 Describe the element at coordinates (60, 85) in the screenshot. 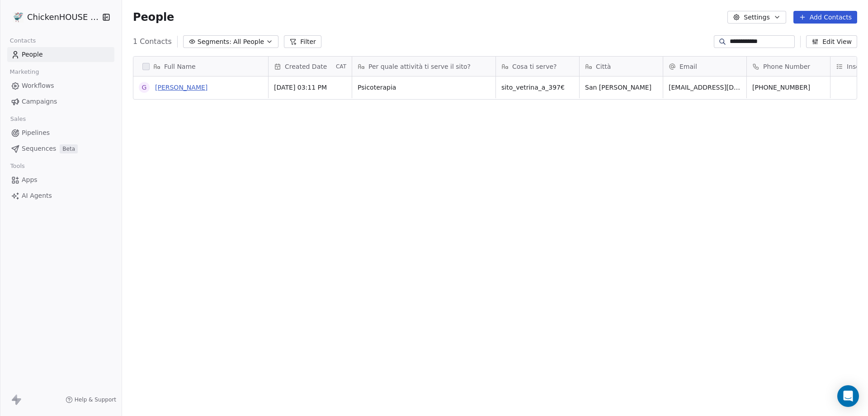

I see `a: Workflows` at that location.